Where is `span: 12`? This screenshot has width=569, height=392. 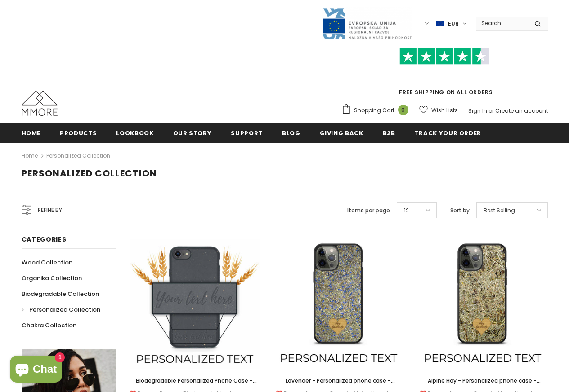 span: 12 is located at coordinates (406, 210).